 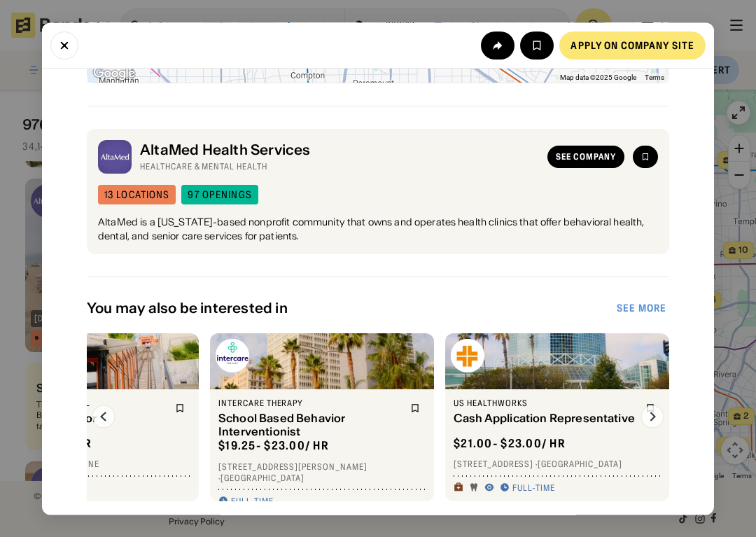 I want to click on img: Google, so click(x=114, y=74).